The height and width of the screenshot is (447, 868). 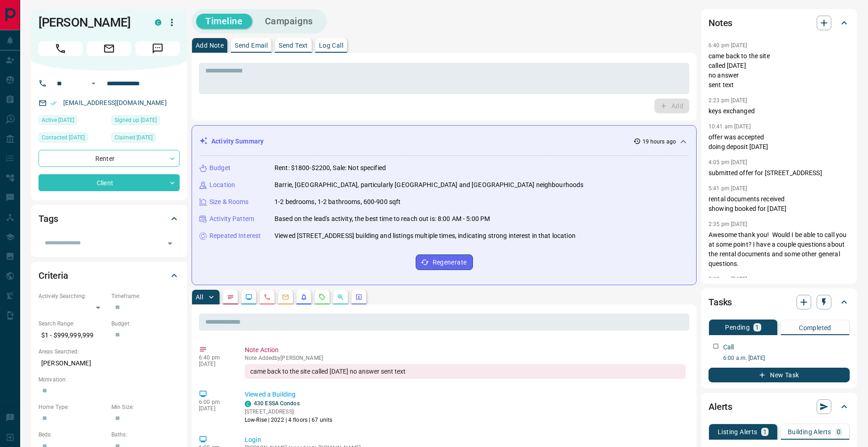 What do you see at coordinates (809, 432) in the screenshot?
I see `p: Building Alerts` at bounding box center [809, 432].